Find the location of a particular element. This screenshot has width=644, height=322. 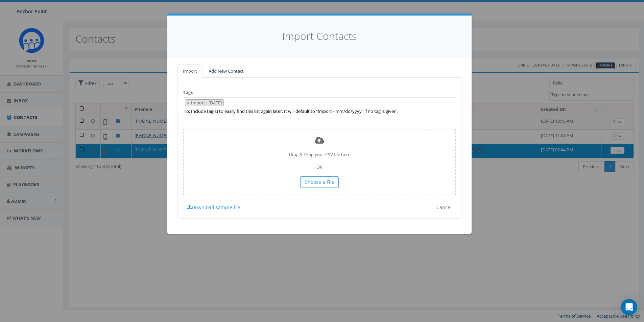

span: OR is located at coordinates (319, 167).